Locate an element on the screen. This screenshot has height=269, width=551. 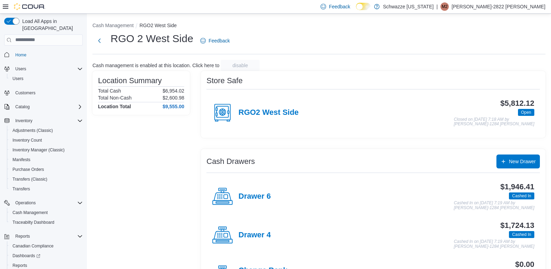
span: Canadian Compliance is located at coordinates (33, 246).